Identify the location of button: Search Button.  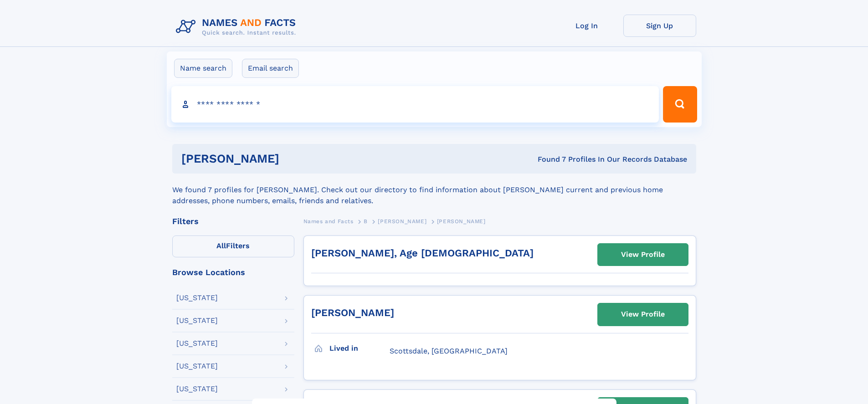
(680, 104).